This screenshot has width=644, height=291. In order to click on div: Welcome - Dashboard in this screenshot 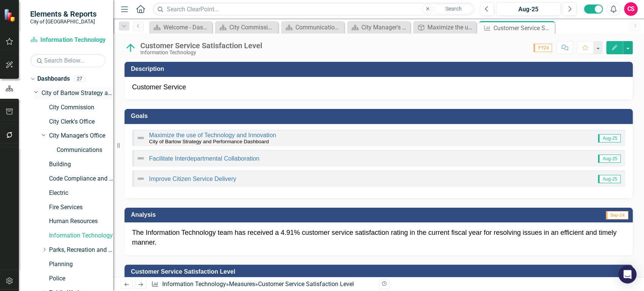, I will do `click(187, 27)`.